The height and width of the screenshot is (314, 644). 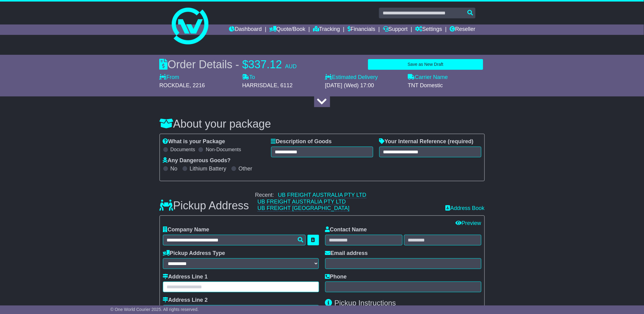 I want to click on span: AUD, so click(x=291, y=67).